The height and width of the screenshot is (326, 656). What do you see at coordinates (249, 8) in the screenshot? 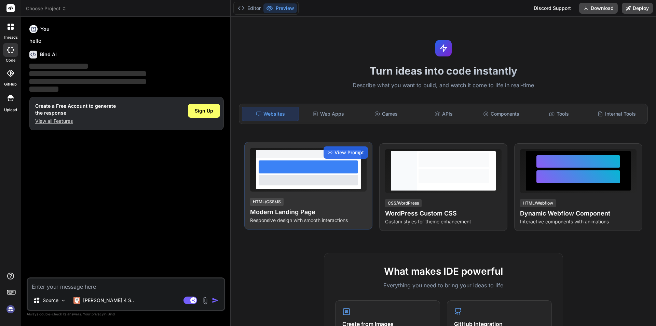
I see `button: Editor` at bounding box center [249, 8].